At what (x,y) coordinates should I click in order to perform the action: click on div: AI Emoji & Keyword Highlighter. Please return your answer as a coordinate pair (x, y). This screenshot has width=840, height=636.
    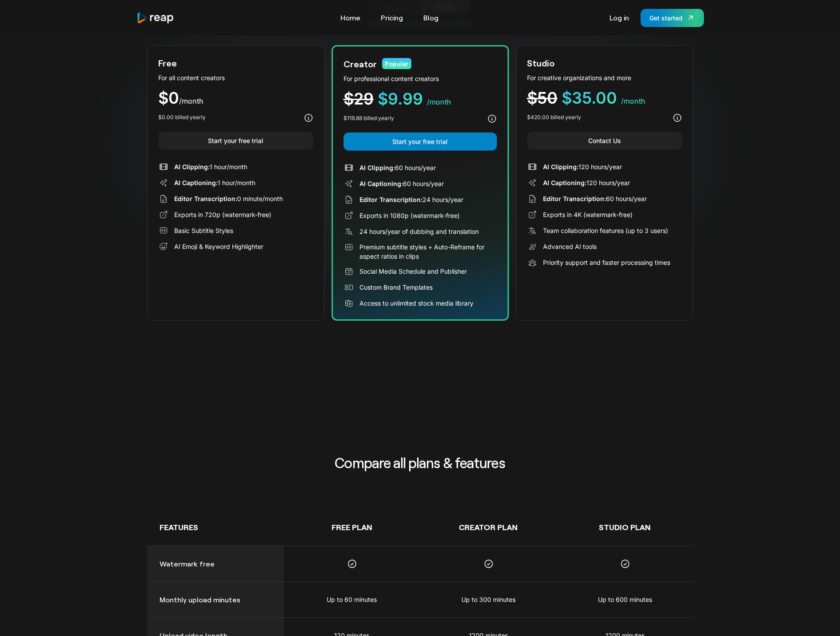
    Looking at the image, I should click on (219, 246).